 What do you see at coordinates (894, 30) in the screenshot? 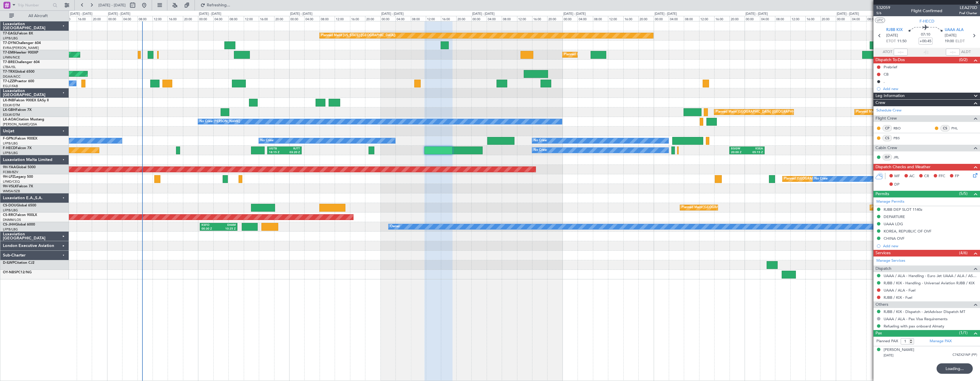
I see `span: RJBB KIX` at bounding box center [894, 30].